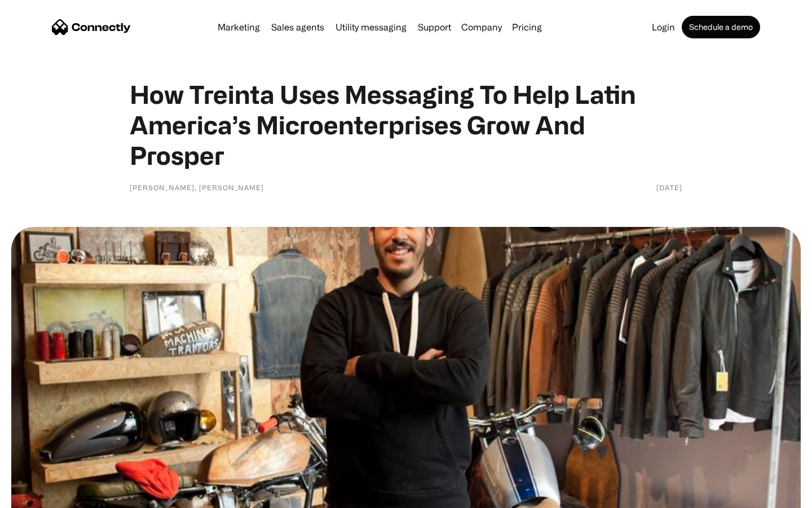 The height and width of the screenshot is (508, 812). Describe the element at coordinates (238, 27) in the screenshot. I see `a: Marketing` at that location.